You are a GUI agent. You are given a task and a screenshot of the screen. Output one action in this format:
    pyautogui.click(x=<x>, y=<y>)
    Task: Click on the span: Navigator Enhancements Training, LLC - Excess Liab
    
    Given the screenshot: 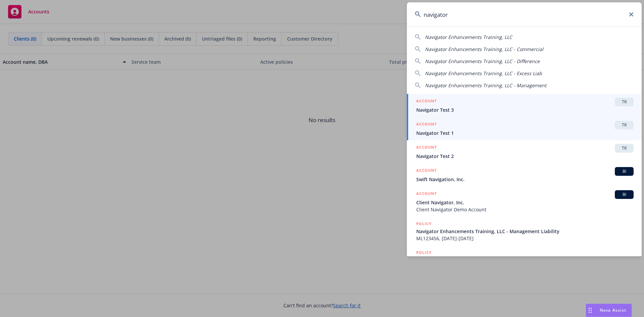 What is the action you would take?
    pyautogui.click(x=483, y=74)
    